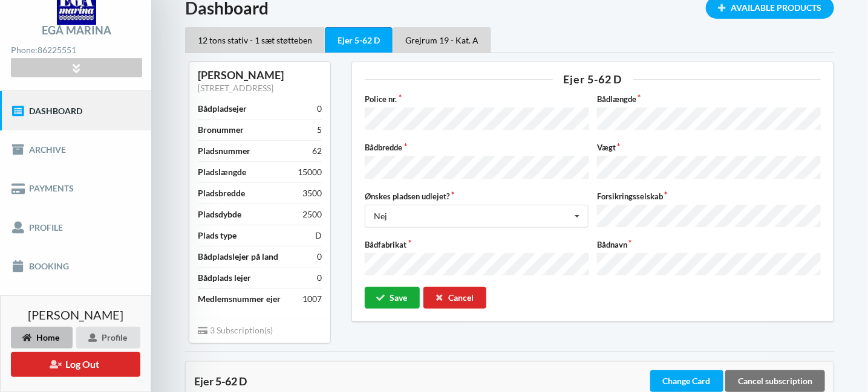  I want to click on label: Vægt, so click(709, 147).